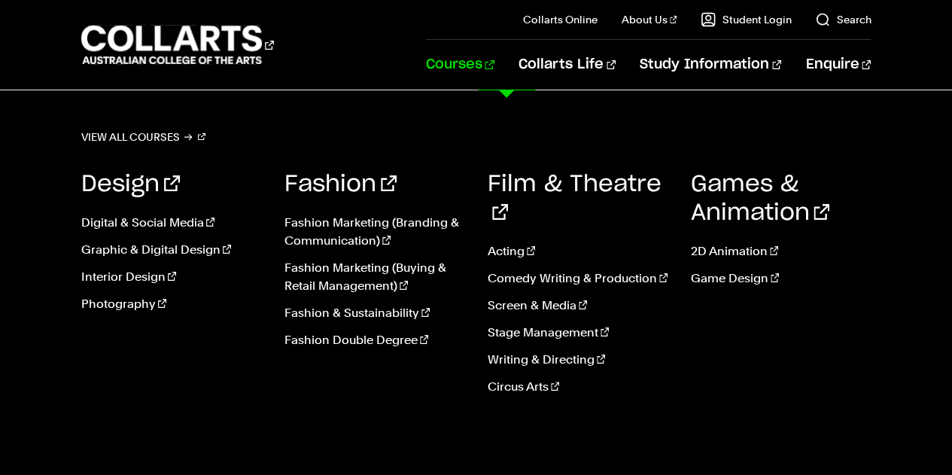  Describe the element at coordinates (780, 278) in the screenshot. I see `a: Game Design` at that location.